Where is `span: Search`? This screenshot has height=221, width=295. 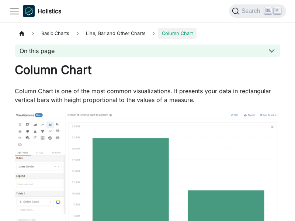 span: Search is located at coordinates (252, 11).